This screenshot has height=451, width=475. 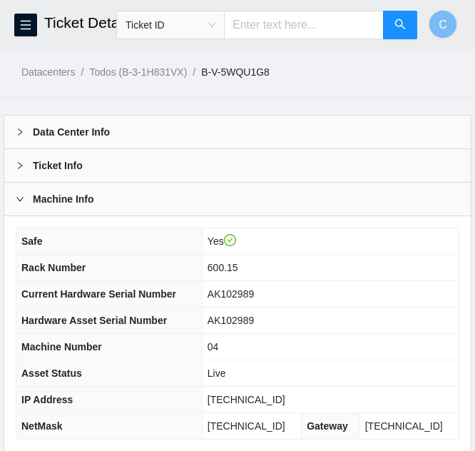 What do you see at coordinates (47, 399) in the screenshot?
I see `span: IP Address` at bounding box center [47, 399].